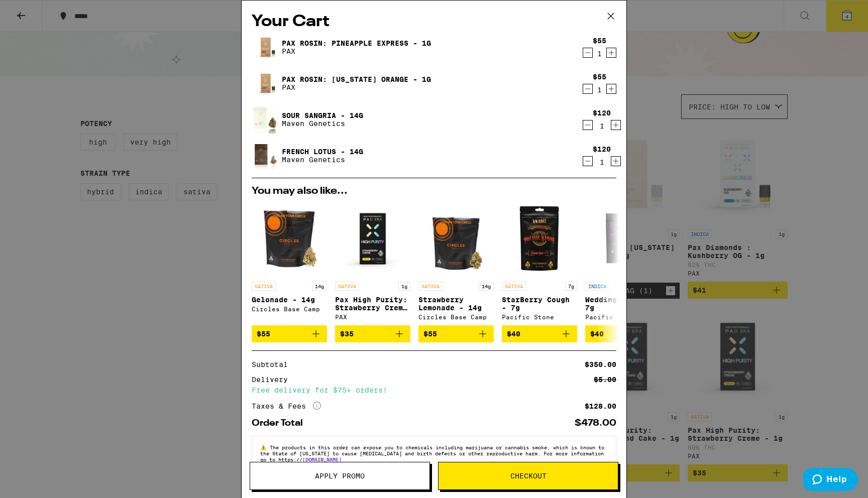  What do you see at coordinates (266, 47) in the screenshot?
I see `img: PAX Rosin: Pineapple Express - 1g` at bounding box center [266, 47].